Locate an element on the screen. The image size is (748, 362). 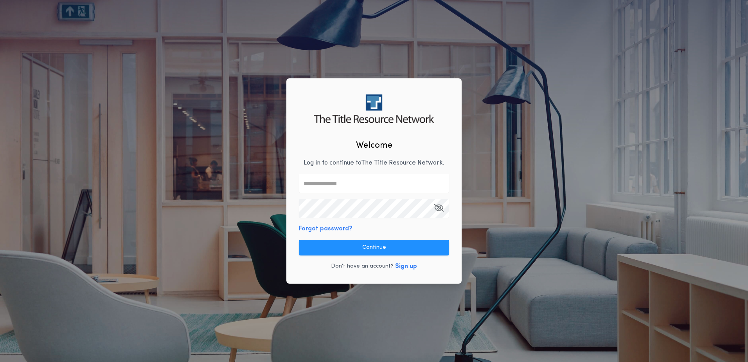
button: Open Keeper Popup is located at coordinates (439, 208).